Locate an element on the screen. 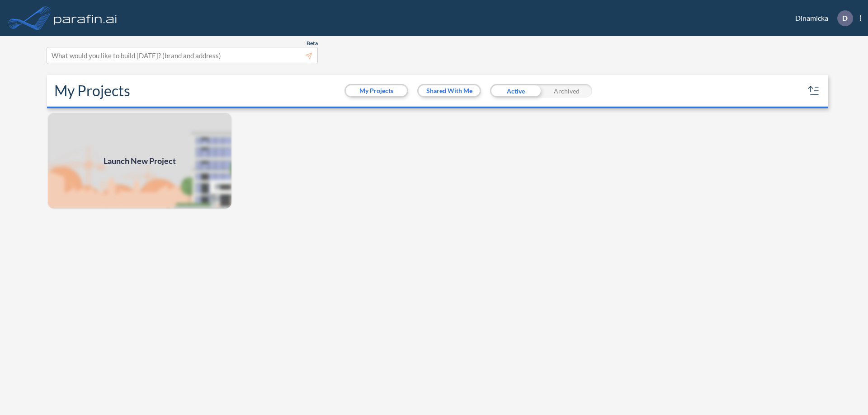  div: Archived is located at coordinates (567, 91).